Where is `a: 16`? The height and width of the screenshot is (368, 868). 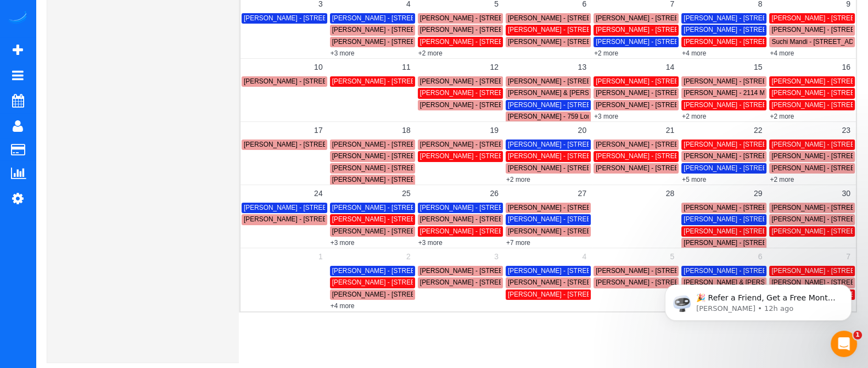 a: 16 is located at coordinates (846, 67).